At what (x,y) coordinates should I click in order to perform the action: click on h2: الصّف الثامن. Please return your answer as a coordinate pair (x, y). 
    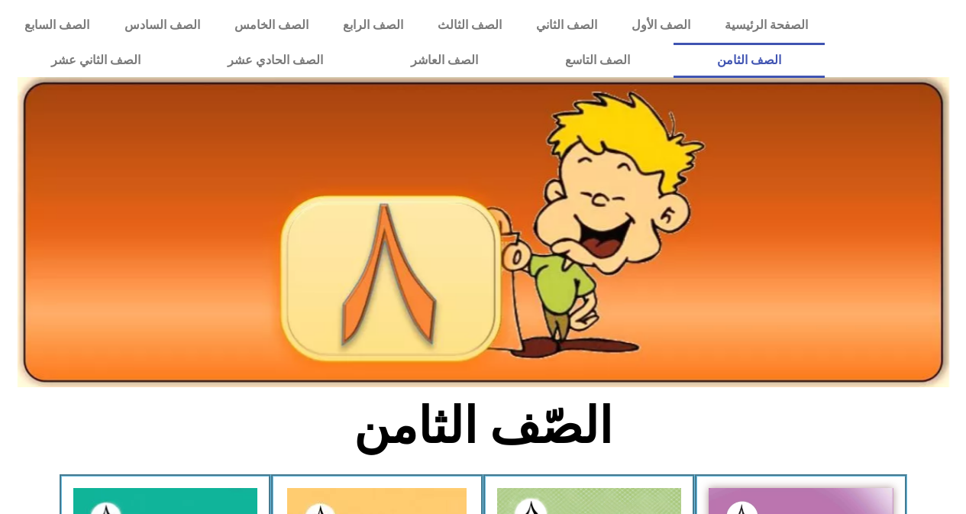
    Looking at the image, I should click on (483, 426).